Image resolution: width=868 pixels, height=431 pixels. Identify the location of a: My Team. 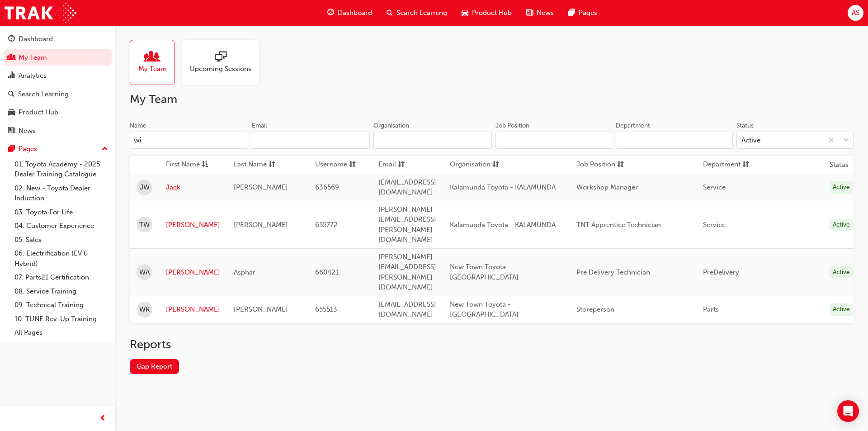
(156, 63).